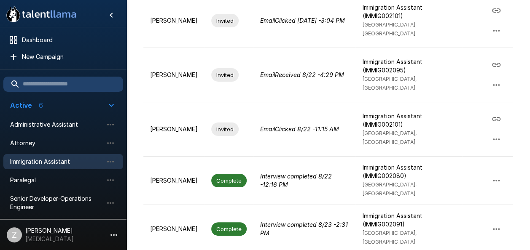 The height and width of the screenshot is (250, 530). What do you see at coordinates (299, 129) in the screenshot?
I see `i: Email Clicked 8/22 - 11:15 AM` at bounding box center [299, 129].